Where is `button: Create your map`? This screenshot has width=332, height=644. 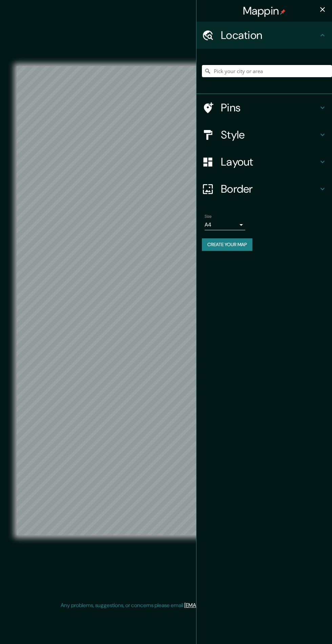 button: Create your map is located at coordinates (227, 244).